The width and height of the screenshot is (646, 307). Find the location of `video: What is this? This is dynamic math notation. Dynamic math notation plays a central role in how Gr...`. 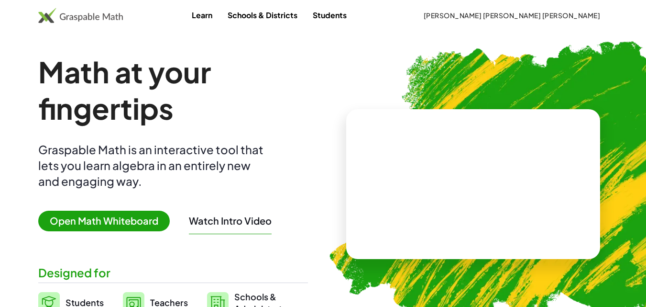

video: What is this? This is dynamic math notation. Dynamic math notation plays a central role in how Gr... is located at coordinates (473, 184).